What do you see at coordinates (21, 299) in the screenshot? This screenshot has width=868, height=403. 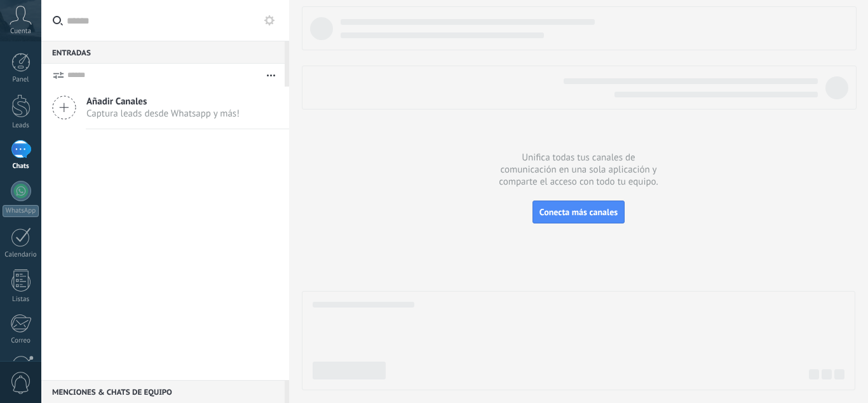 I see `div: Listas` at bounding box center [21, 299].